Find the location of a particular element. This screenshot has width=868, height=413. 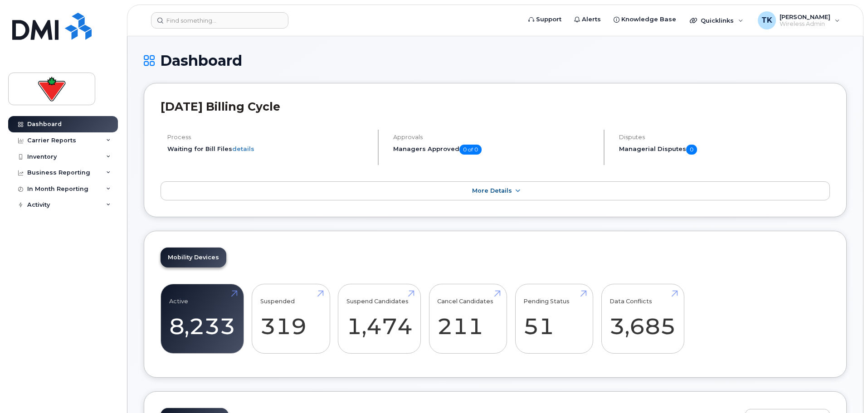

a: Active 8,233 is located at coordinates (202, 319).